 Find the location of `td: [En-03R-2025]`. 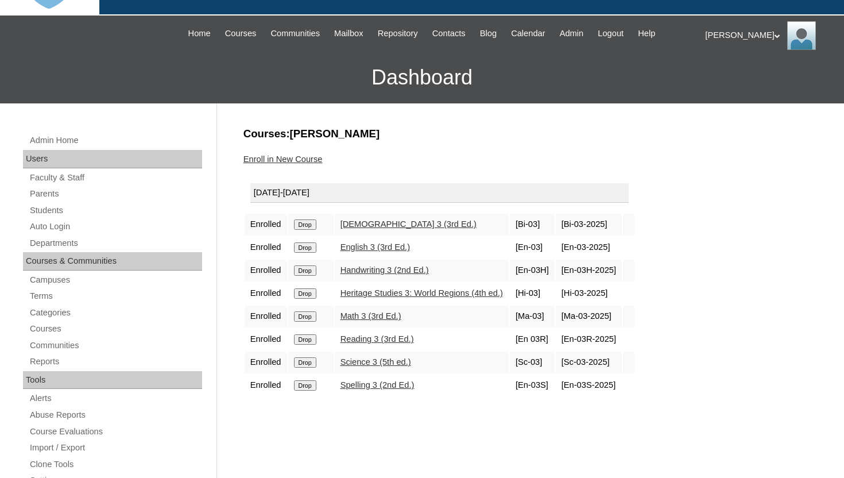

td: [En-03R-2025] is located at coordinates (589, 339).